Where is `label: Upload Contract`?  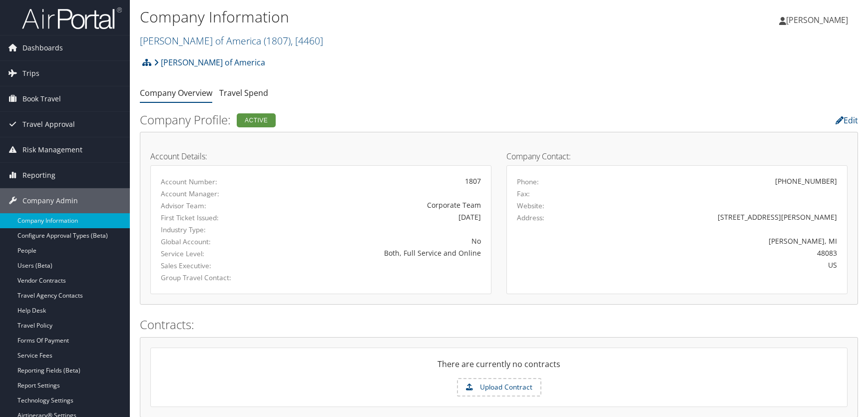 label: Upload Contract is located at coordinates (499, 388).